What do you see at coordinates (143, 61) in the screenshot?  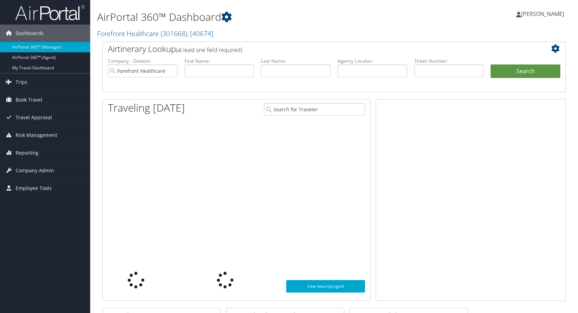 I see `label: Company - Division:` at bounding box center [143, 61].